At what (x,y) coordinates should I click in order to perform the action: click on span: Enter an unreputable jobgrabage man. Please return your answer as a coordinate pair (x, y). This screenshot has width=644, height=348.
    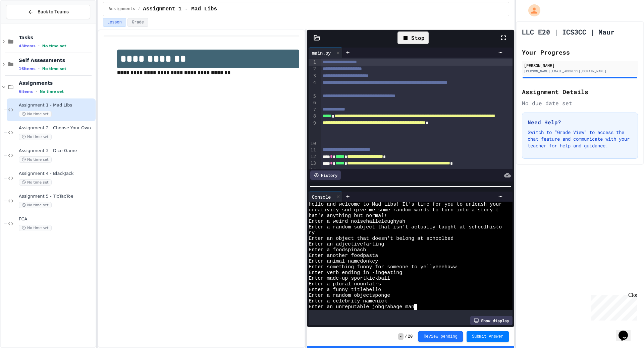
    Looking at the image, I should click on (361, 307).